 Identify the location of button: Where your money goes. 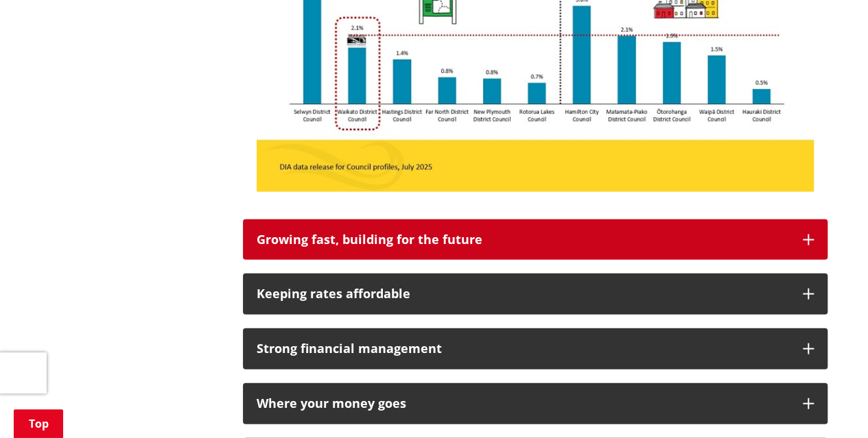
(535, 404).